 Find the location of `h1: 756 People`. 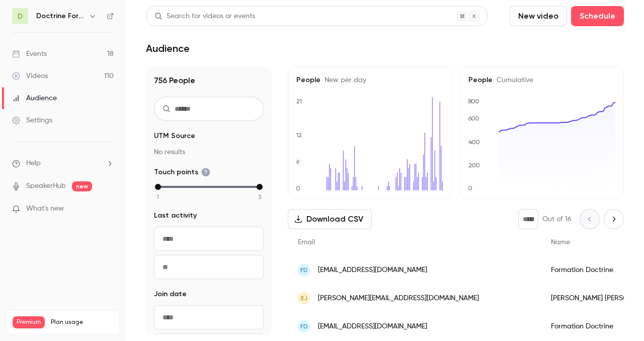

h1: 756 People is located at coordinates (209, 80).